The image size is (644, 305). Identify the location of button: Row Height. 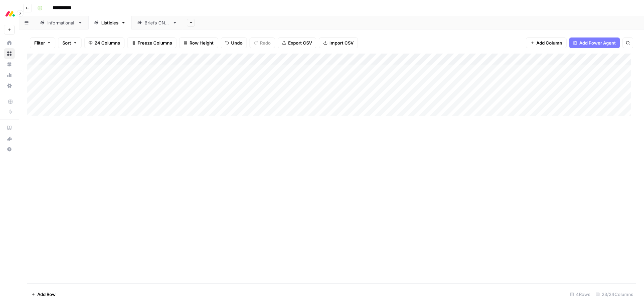
(199, 43).